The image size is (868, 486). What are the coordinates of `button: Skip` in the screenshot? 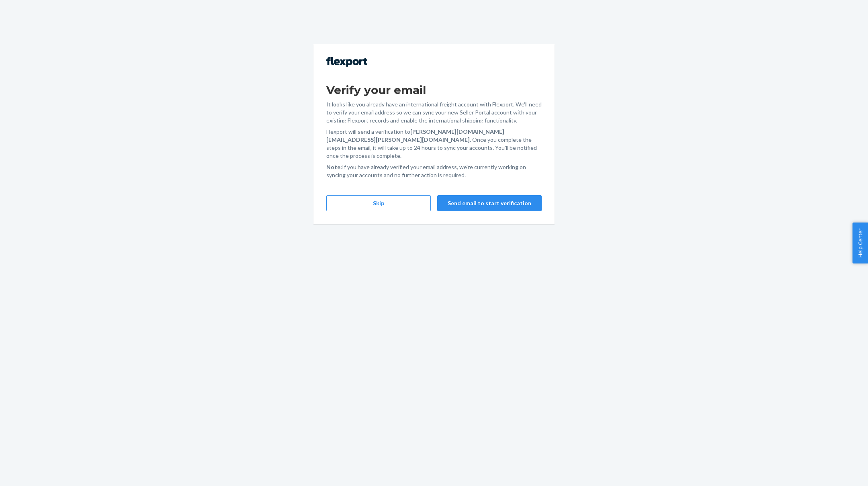 It's located at (378, 203).